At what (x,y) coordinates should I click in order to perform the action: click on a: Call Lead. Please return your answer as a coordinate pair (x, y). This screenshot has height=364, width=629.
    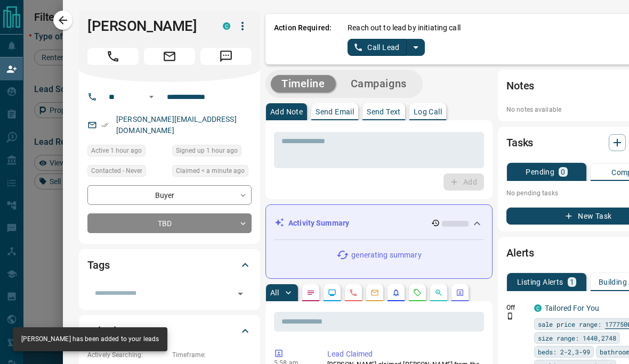
    Looking at the image, I should click on (377, 48).